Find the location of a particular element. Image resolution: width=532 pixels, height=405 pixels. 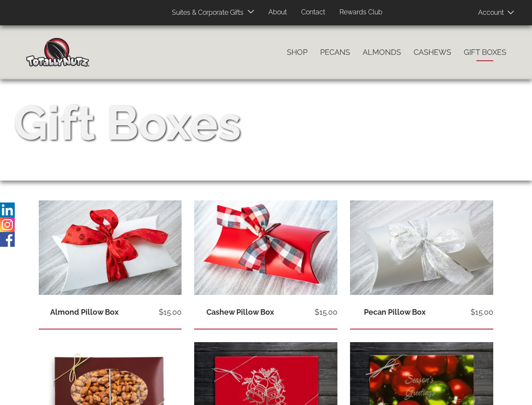

a: Almonds is located at coordinates (382, 52).